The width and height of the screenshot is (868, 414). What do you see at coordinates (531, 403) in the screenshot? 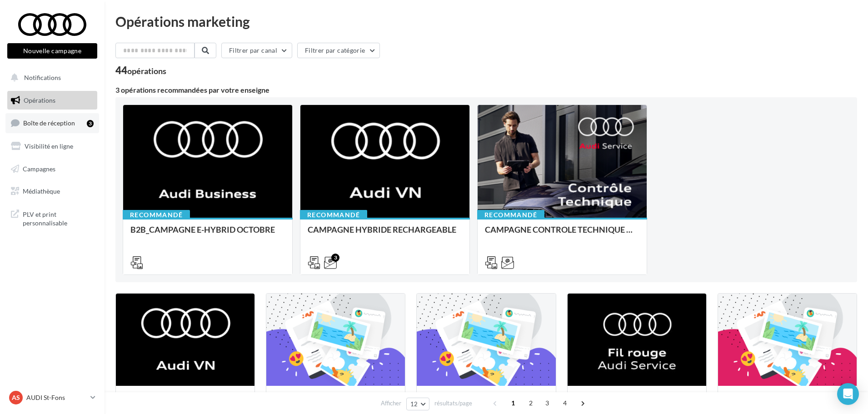
I see `span: 2` at bounding box center [531, 403].